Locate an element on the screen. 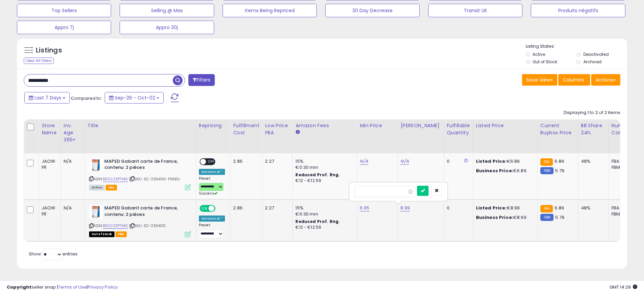 This screenshot has height=294, width=644. a: B002ZXP7MG is located at coordinates (115, 226).